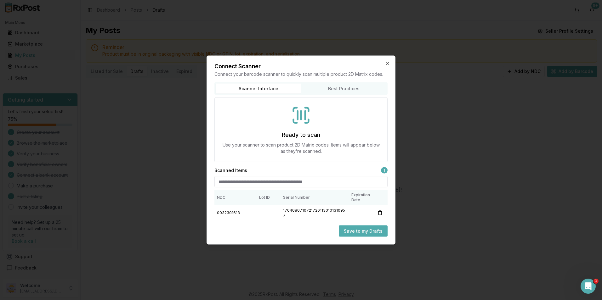  What do you see at coordinates (361, 198) in the screenshot?
I see `th: Expiration Date` at bounding box center [361, 198].